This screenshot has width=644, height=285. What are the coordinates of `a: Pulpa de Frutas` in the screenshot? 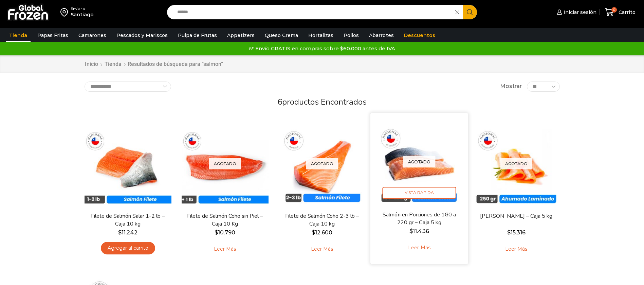 It's located at (197, 35).